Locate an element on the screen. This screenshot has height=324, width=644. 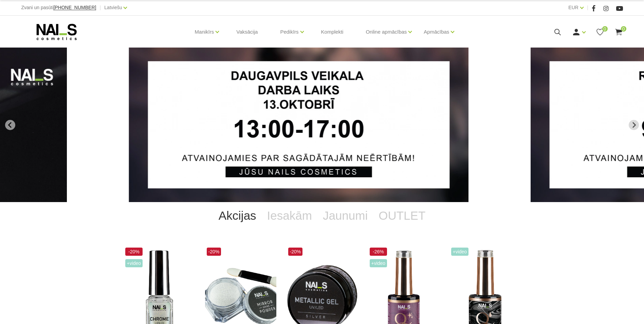
button: Next slide is located at coordinates (633, 125).